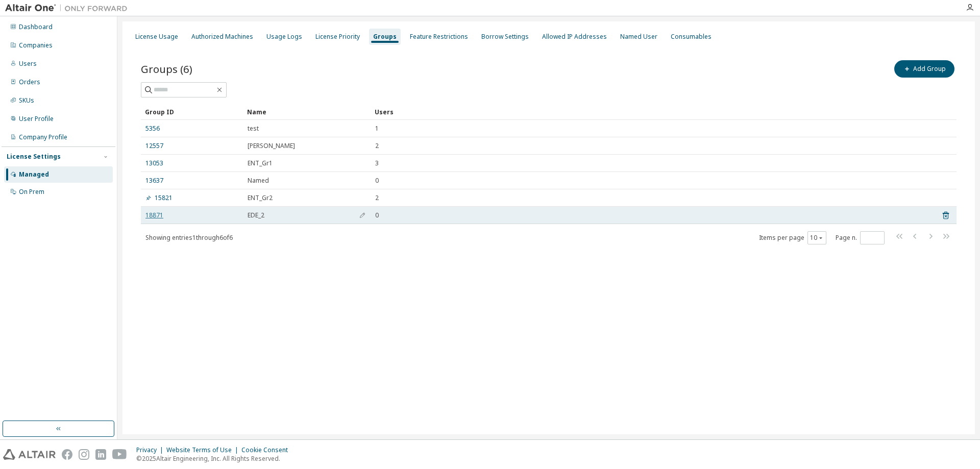 The image size is (980, 469). What do you see at coordinates (154, 163) in the screenshot?
I see `a: 13053` at bounding box center [154, 163].